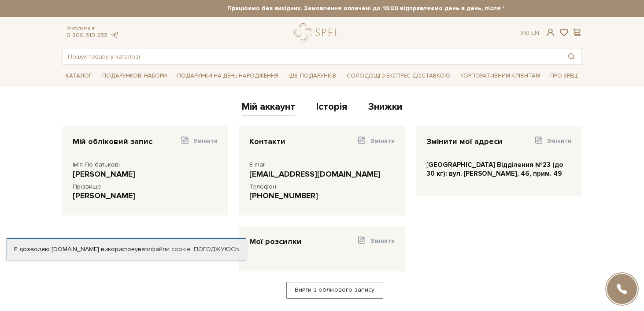 The width and height of the screenshot is (644, 311). What do you see at coordinates (79, 76) in the screenshot?
I see `span: Каталог` at bounding box center [79, 76].